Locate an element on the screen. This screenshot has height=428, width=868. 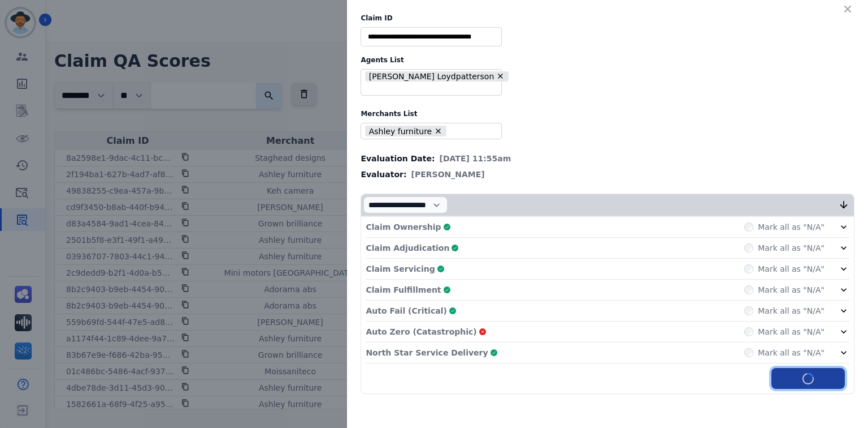
button: Remove Teala Loydpatterson is located at coordinates (500, 76).